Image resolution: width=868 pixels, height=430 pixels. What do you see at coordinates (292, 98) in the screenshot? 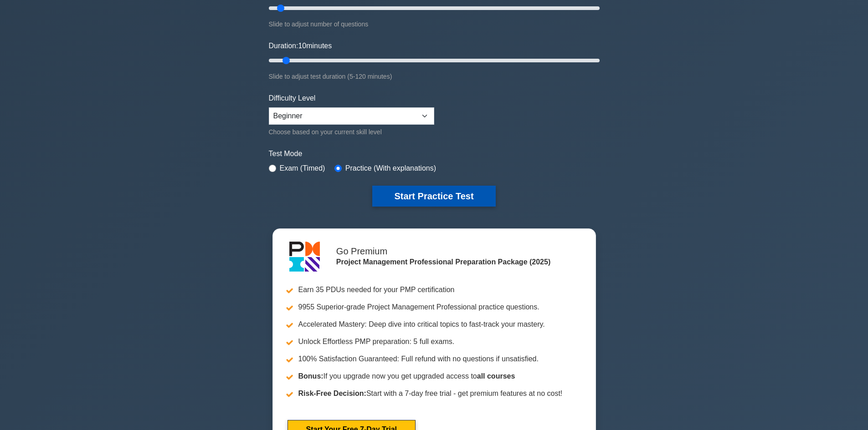
I see `label: Difficulty Level` at bounding box center [292, 98].